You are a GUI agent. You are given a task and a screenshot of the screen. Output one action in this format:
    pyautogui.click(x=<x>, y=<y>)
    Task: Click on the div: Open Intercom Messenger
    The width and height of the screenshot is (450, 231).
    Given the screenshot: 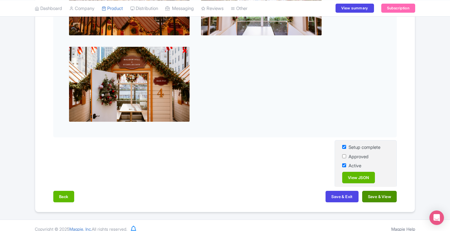 What is the action you would take?
    pyautogui.click(x=436, y=218)
    